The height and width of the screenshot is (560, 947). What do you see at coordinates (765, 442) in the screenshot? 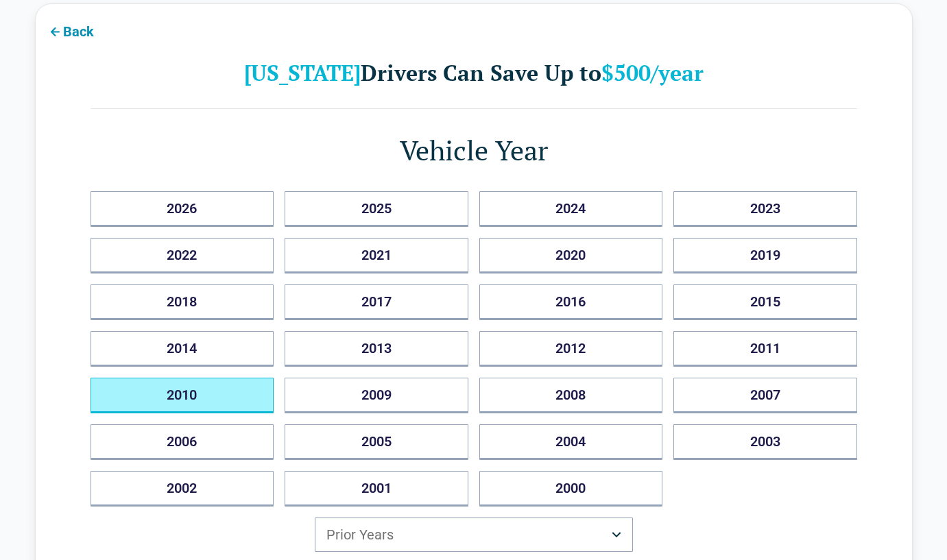
I see `button: 2003` at bounding box center [765, 442].